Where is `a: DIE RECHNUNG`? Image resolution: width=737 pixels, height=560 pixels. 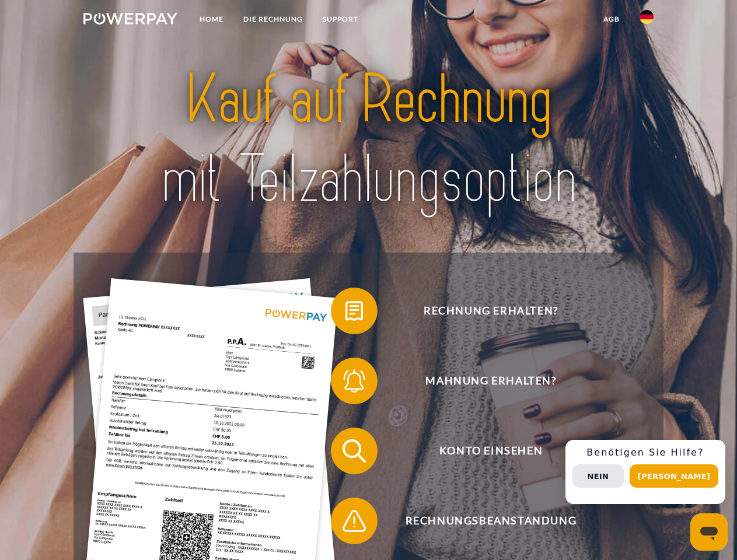 a: DIE RECHNUNG is located at coordinates (273, 19).